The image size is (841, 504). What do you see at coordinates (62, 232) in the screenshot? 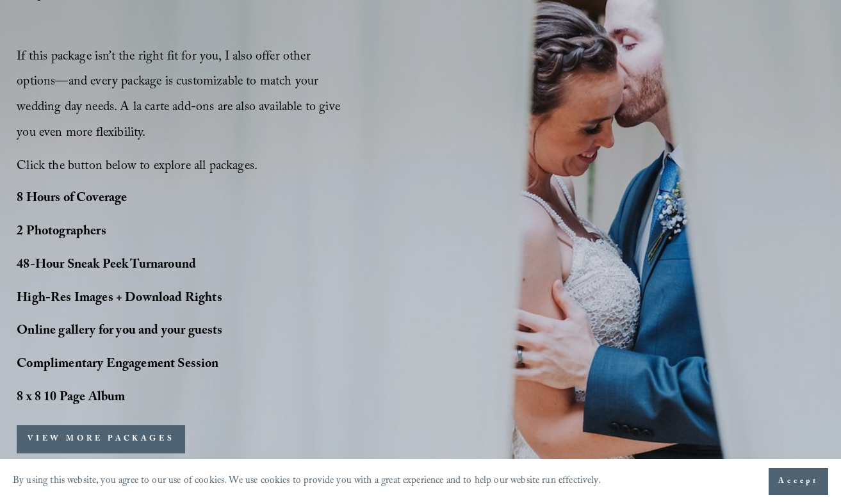
I see `strong: 2 Photographers` at bounding box center [62, 232].